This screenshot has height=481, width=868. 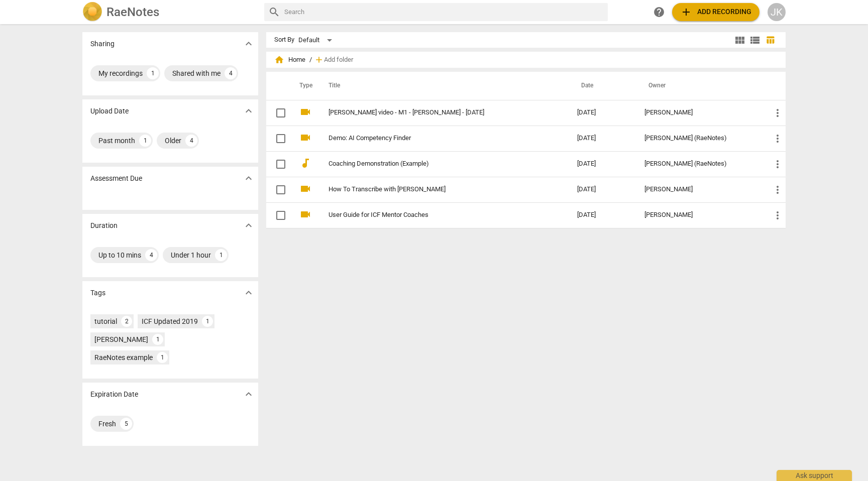 What do you see at coordinates (740, 40) in the screenshot?
I see `button: Tile view` at bounding box center [740, 40].